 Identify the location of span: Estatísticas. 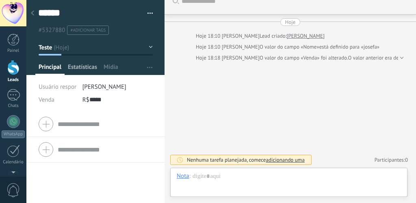
(82, 69).